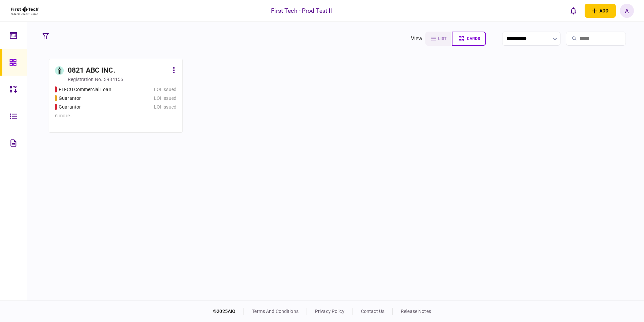  I want to click on div: FTFCU Commercial Loan, so click(85, 89).